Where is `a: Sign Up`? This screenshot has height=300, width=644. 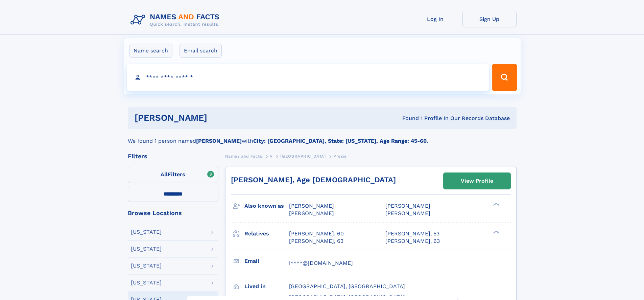 a: Sign Up is located at coordinates (490, 19).